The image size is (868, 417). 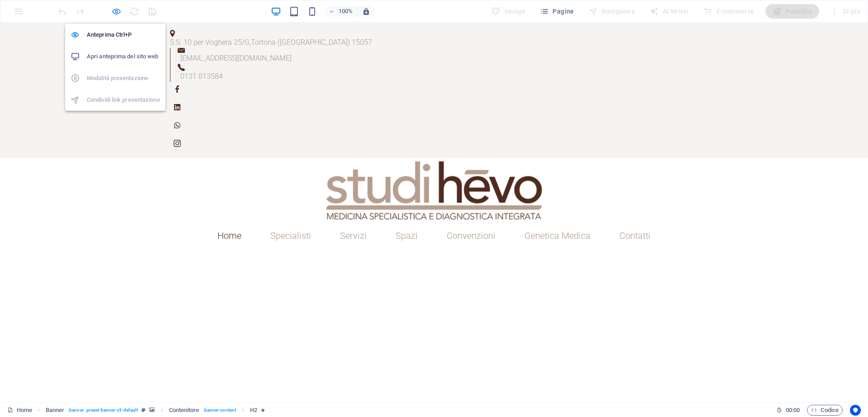 What do you see at coordinates (20, 411) in the screenshot?
I see `a: Fai clic per annullare la selezione. Doppio clic per aprire le pagine` at bounding box center [20, 411].